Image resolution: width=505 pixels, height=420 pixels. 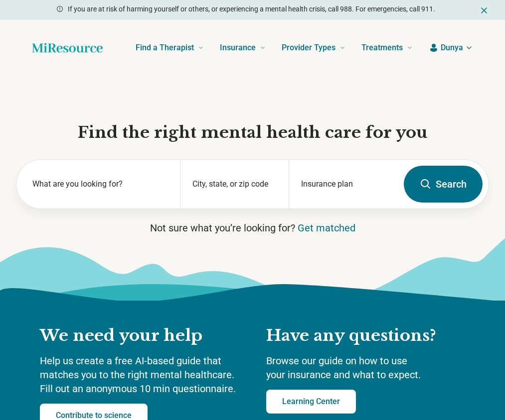 I want to click on button: Search, so click(x=443, y=185).